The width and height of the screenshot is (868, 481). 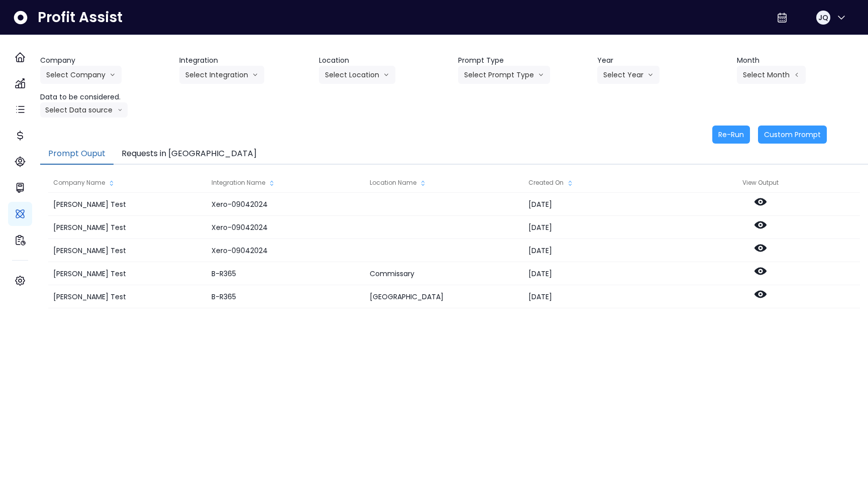 What do you see at coordinates (523, 61) in the screenshot?
I see `header: Prompt Type` at bounding box center [523, 61].